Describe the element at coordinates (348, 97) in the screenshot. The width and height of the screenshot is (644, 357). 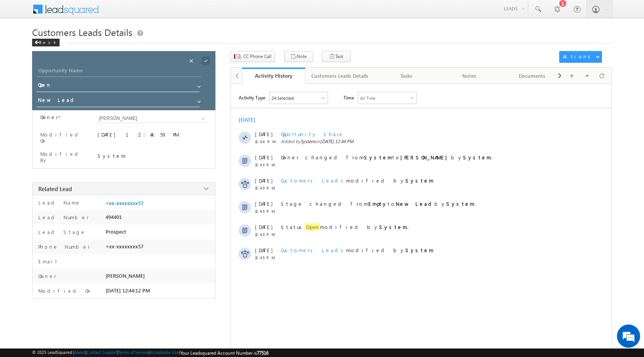
I see `span: Time` at that location.